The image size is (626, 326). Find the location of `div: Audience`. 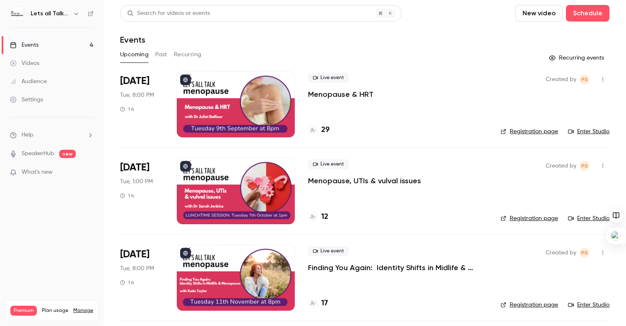

div: Audience is located at coordinates (28, 82).